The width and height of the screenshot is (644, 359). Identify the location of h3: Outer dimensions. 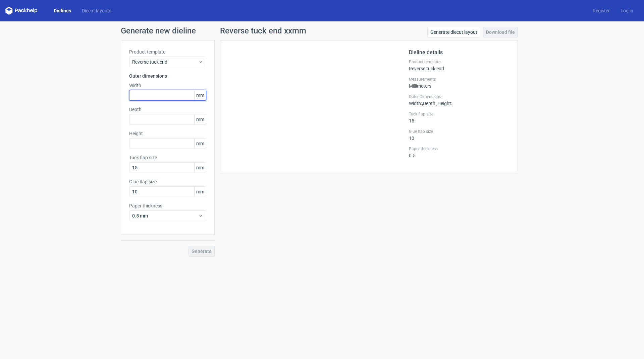
(168, 76).